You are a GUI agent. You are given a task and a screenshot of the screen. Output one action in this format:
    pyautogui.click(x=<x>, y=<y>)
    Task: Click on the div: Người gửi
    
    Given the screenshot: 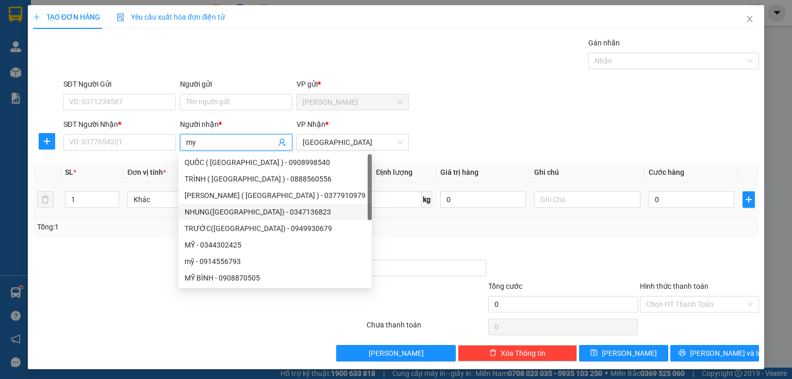 What is the action you would take?
    pyautogui.click(x=236, y=84)
    